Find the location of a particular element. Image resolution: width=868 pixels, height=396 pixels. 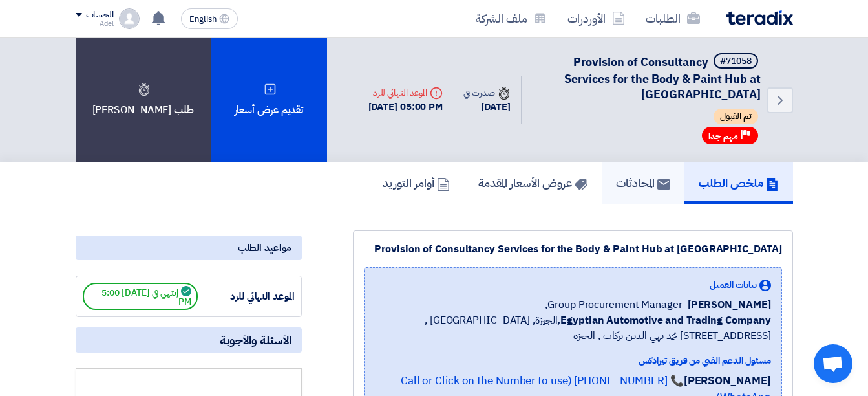

h5: عروض الأسعار المقدمة is located at coordinates (533, 183).